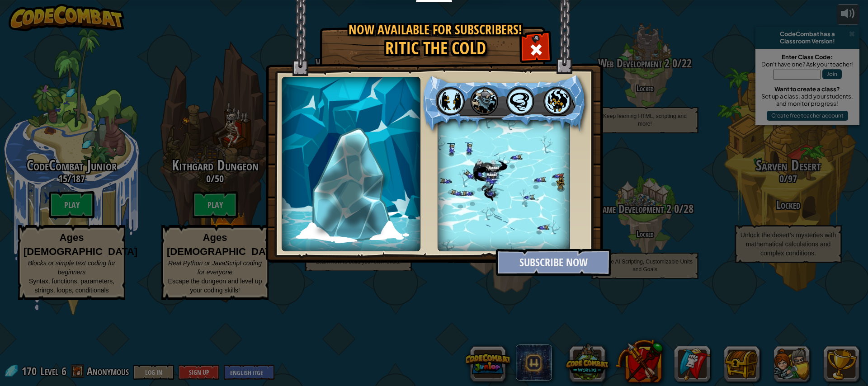 This screenshot has height=386, width=868. I want to click on img: tornado.png, so click(520, 101).